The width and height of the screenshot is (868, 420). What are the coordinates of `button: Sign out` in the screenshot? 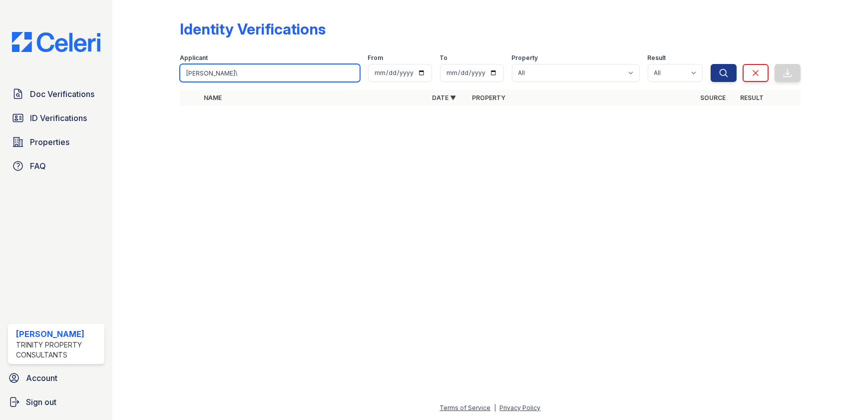 It's located at (56, 402).